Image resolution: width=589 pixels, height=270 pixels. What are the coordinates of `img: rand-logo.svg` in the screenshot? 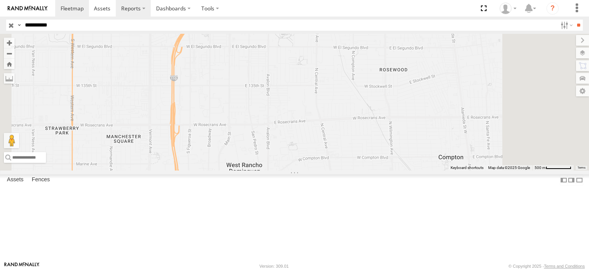 It's located at (28, 8).